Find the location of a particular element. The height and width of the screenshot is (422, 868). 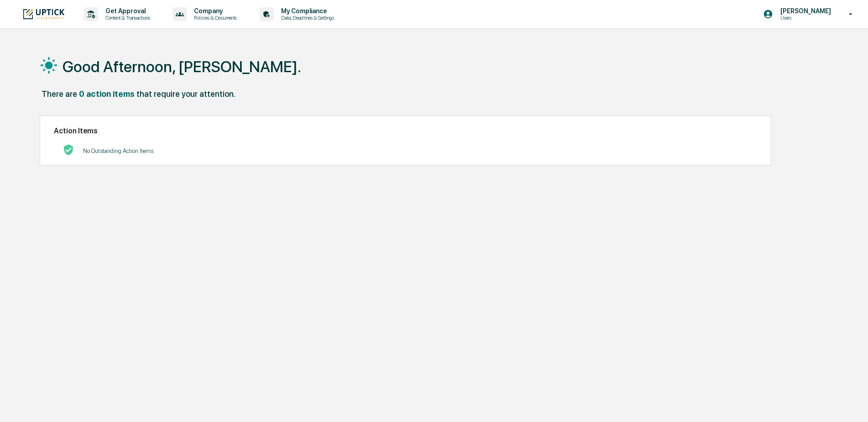

img: No Actions logo is located at coordinates (69, 150).